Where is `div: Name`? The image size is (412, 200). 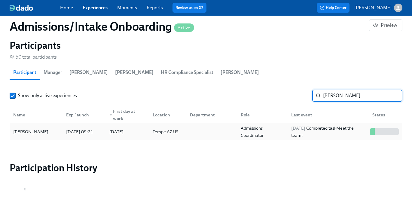
div: Name is located at coordinates (36, 115).